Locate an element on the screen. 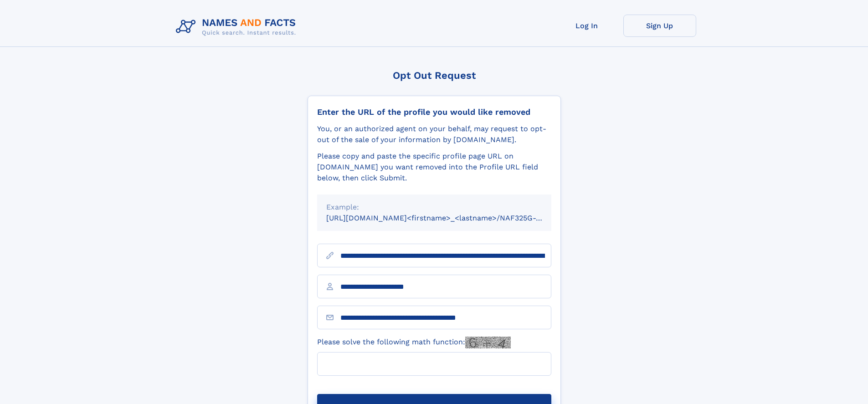 This screenshot has width=868, height=404. a: Sign Up is located at coordinates (660, 25).